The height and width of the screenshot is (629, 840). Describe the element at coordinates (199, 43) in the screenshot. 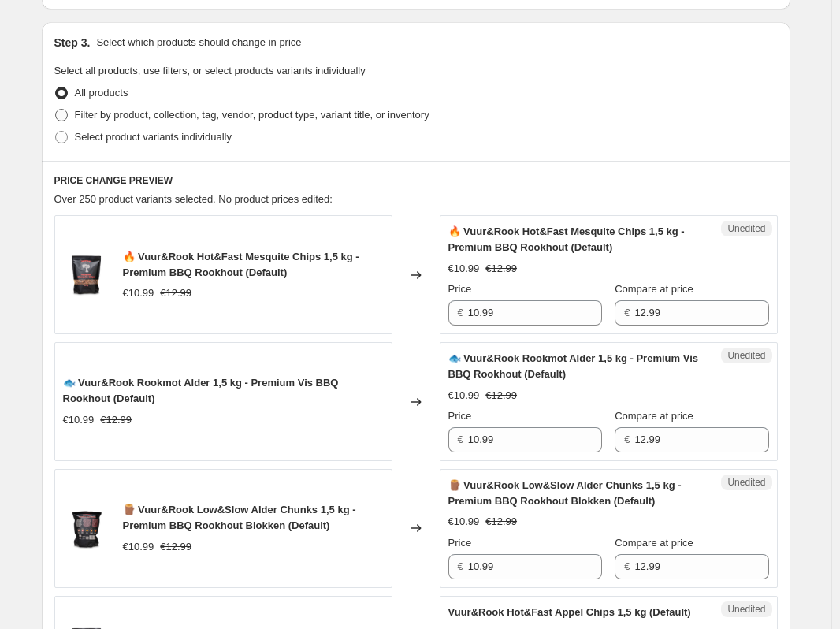

I see `p: Select which products should change in price` at that location.